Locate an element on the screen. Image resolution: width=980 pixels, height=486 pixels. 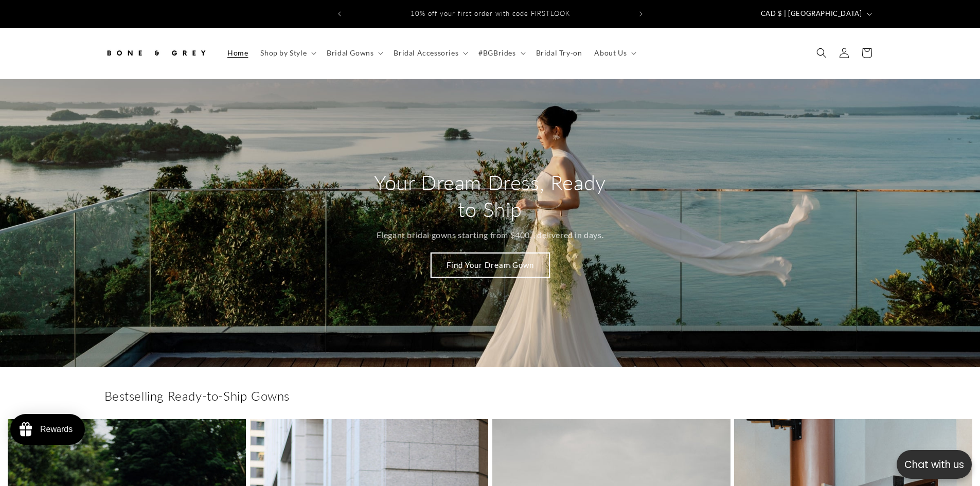
summary: Search is located at coordinates (822, 53).